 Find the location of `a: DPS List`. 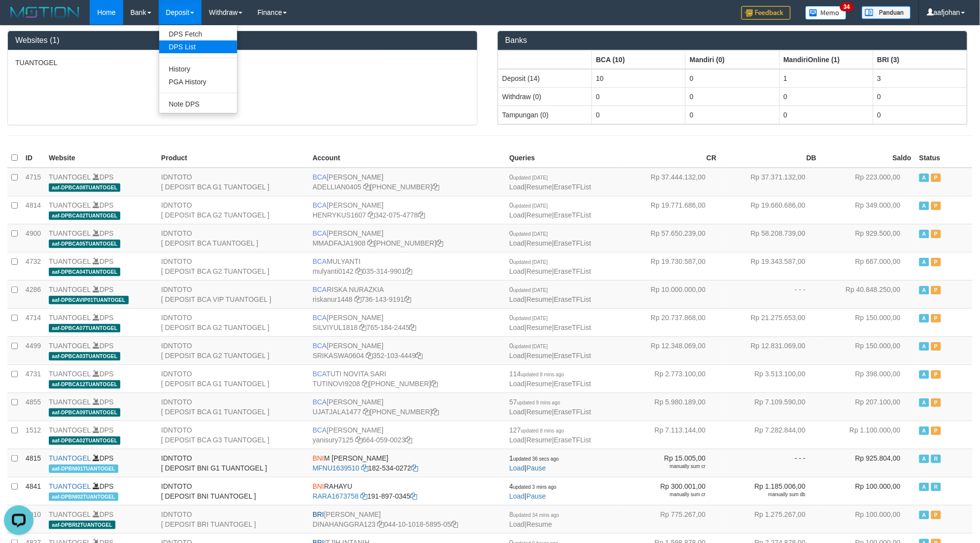

a: DPS List is located at coordinates (198, 47).